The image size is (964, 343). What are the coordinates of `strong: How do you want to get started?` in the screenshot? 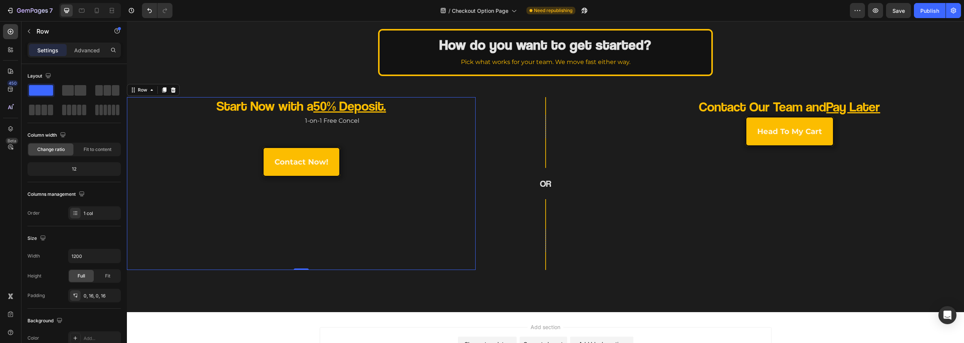 It's located at (418, 23).